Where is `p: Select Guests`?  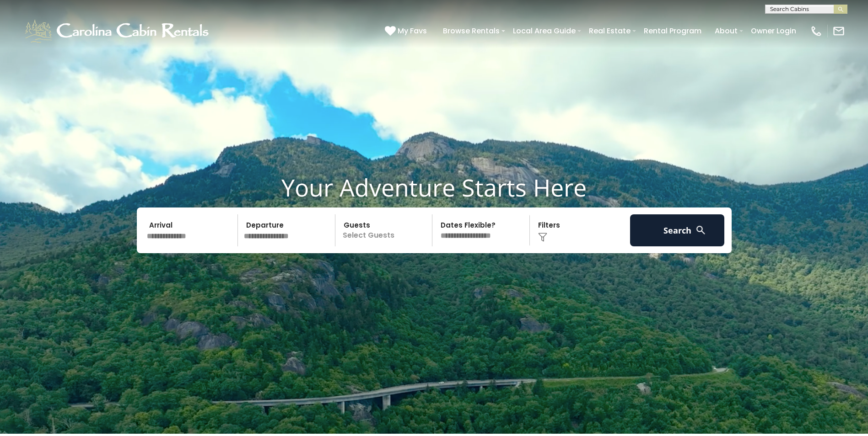
p: Select Guests is located at coordinates (385, 230).